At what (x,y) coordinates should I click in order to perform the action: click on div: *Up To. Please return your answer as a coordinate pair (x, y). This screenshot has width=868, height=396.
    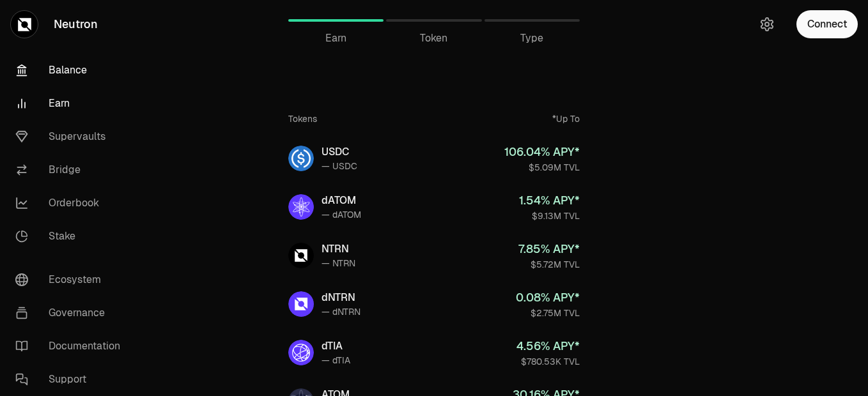
    Looking at the image, I should click on (566, 119).